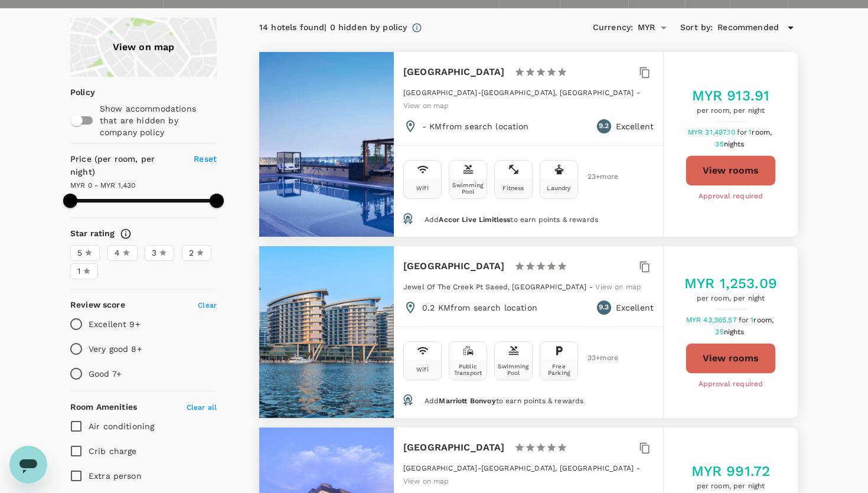 The width and height of the screenshot is (868, 493). Describe the element at coordinates (480, 308) in the screenshot. I see `p: 0.2 KM from search location` at that location.